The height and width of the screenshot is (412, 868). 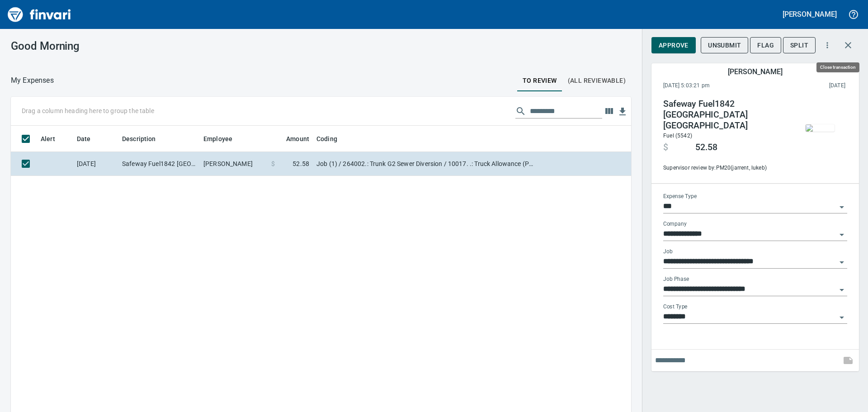 I want to click on img: receipts%2Ftapani%2F2025-08-29%2FnxElRWt1bbfjqzRVZX2SMk52fnh1__l1fr09nlaJMxvxoqFBWP_thumb.jpg, so click(x=820, y=128).